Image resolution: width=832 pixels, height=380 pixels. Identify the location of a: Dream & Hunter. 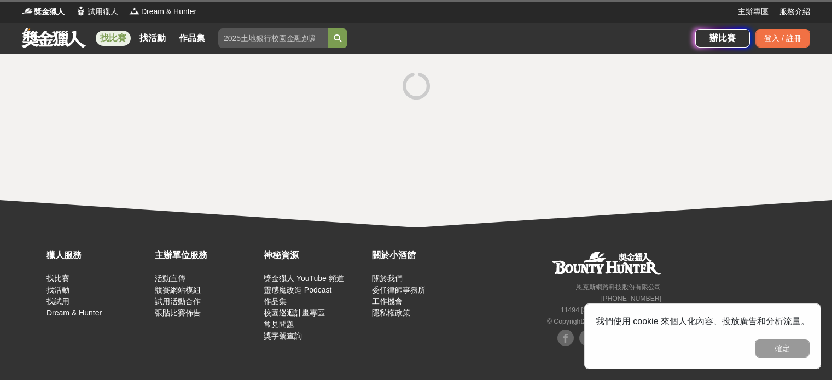
(74, 313).